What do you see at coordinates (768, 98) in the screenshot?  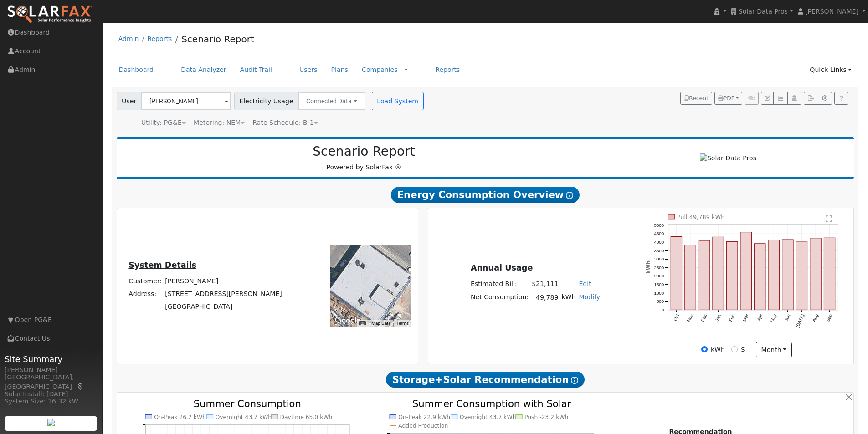 I see `button: Edit User` at bounding box center [768, 98].